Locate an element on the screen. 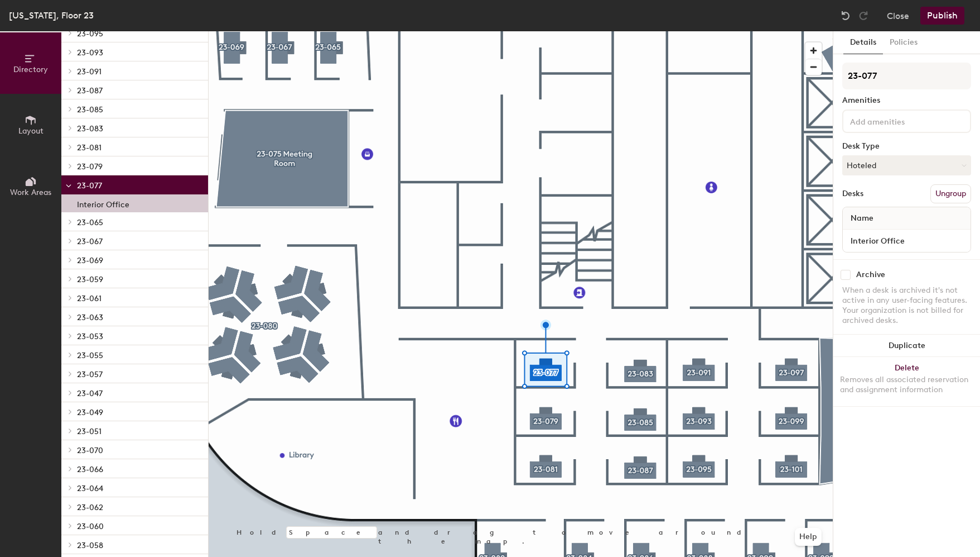 The image size is (980, 557). button: DeleteRemoves all associated reservation and assignment information is located at coordinates (907, 381).